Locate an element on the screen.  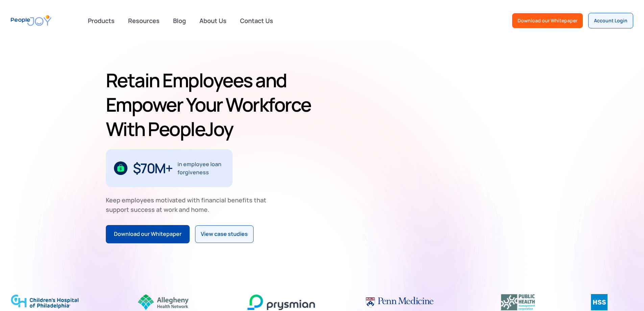
a: Contact Us is located at coordinates (256, 21).